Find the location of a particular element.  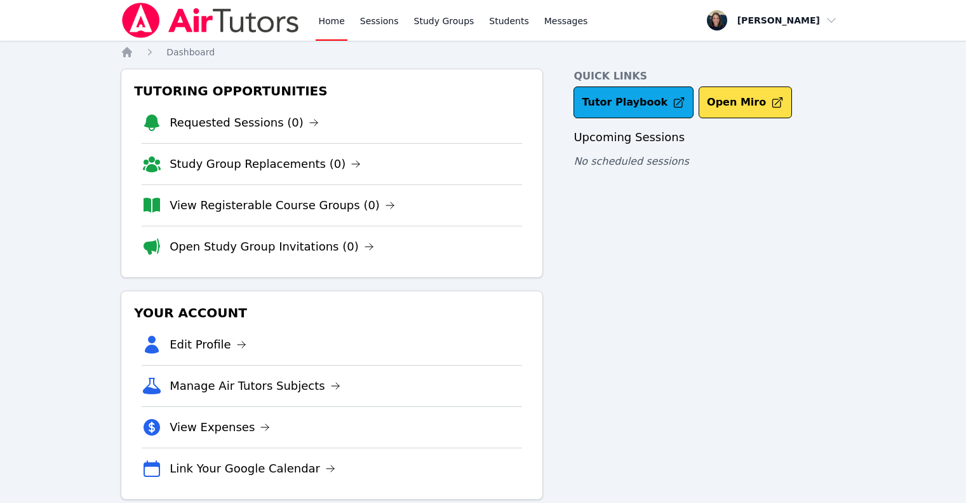

a: View Registerable Course Groups (0) is located at coordinates (282, 205).